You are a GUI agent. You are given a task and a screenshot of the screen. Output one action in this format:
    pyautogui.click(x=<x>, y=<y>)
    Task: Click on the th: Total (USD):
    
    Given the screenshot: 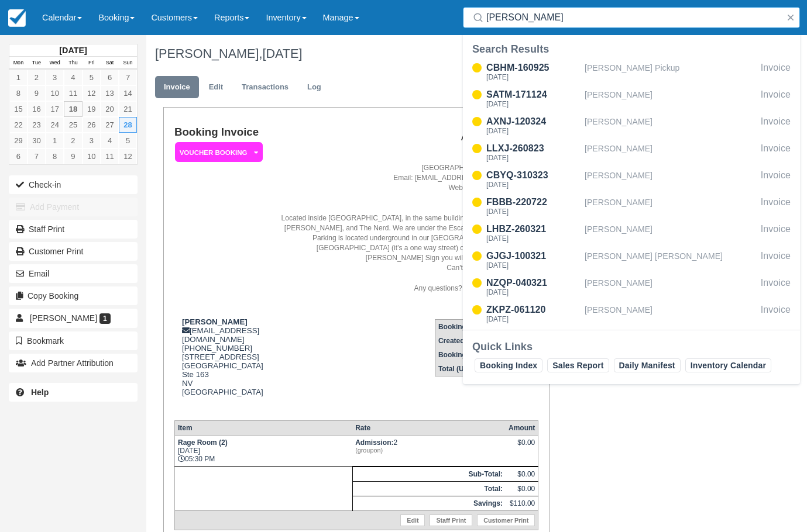 What is the action you would take?
    pyautogui.click(x=462, y=369)
    